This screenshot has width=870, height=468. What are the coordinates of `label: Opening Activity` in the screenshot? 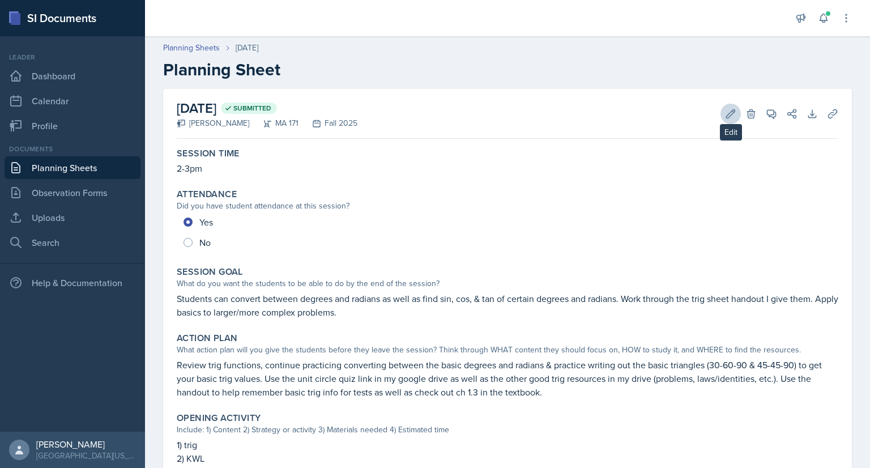 It's located at (219, 418).